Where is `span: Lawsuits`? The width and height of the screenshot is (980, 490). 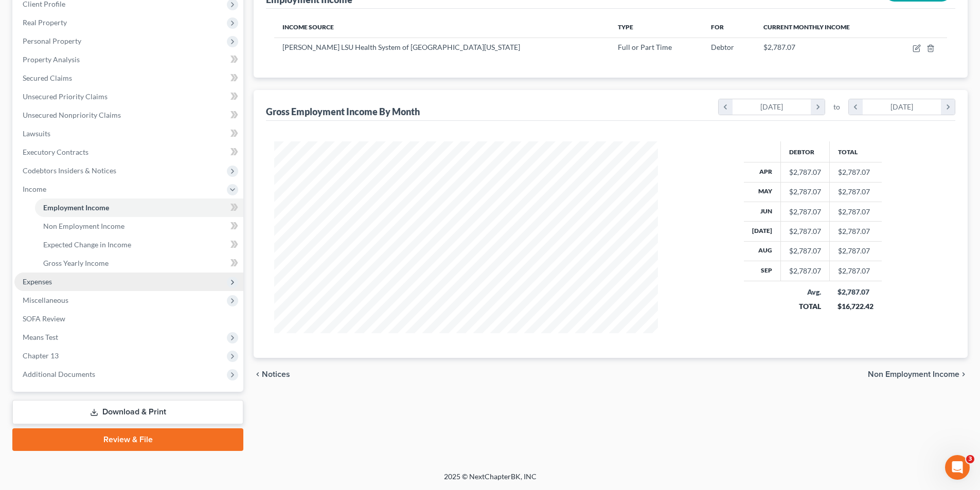 span: Lawsuits is located at coordinates (36, 134).